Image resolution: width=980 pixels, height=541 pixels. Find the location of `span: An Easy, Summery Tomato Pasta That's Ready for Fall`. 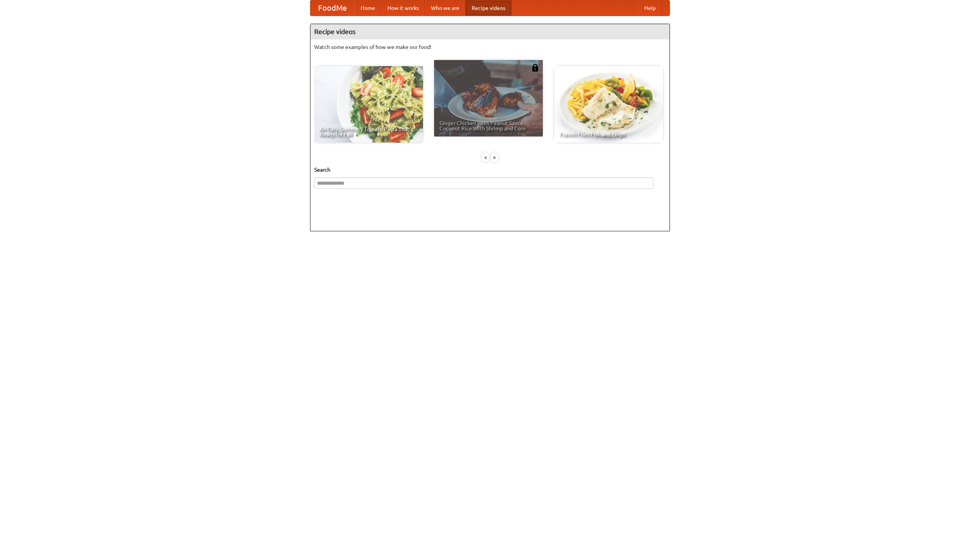

span: An Easy, Summery Tomato Pasta That's Ready for Fall is located at coordinates (369, 132).